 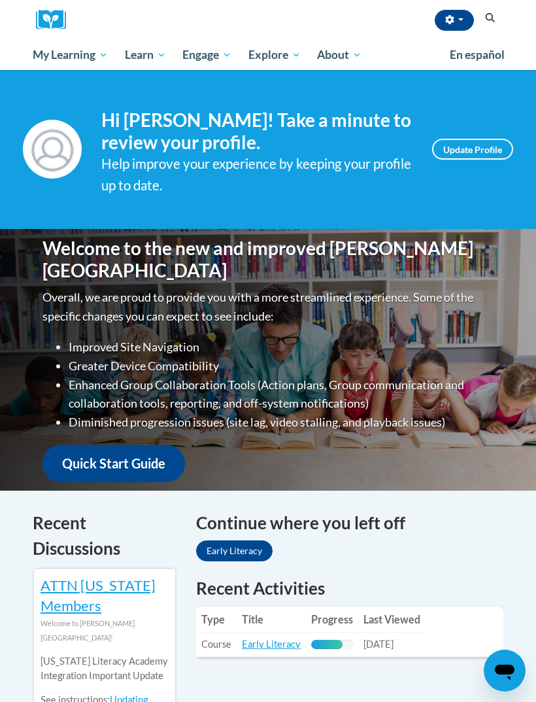 What do you see at coordinates (281, 347) in the screenshot?
I see `li: Improved Site Navigation` at bounding box center [281, 347].